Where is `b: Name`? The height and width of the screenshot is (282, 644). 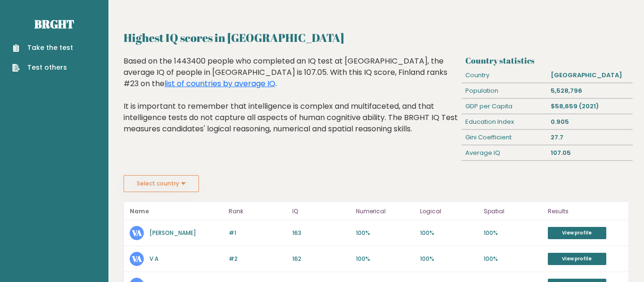
b: Name is located at coordinates (139, 211).